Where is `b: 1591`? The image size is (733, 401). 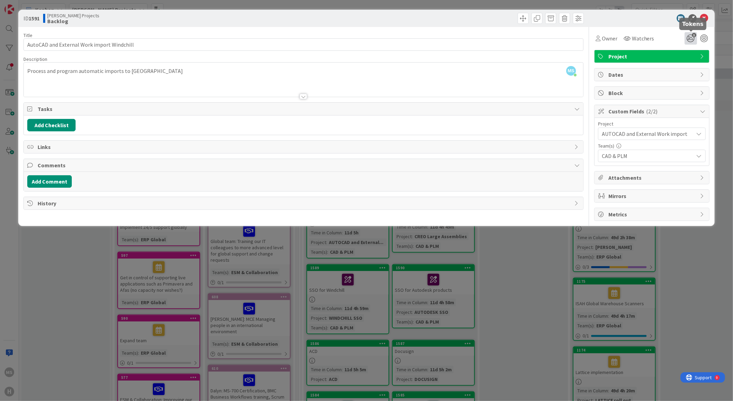
b: 1591 is located at coordinates (34, 18).